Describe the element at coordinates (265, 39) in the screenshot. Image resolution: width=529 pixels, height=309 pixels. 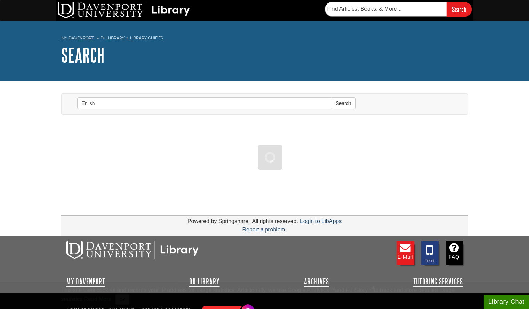
I see `nav: breadcrumb` at that location.